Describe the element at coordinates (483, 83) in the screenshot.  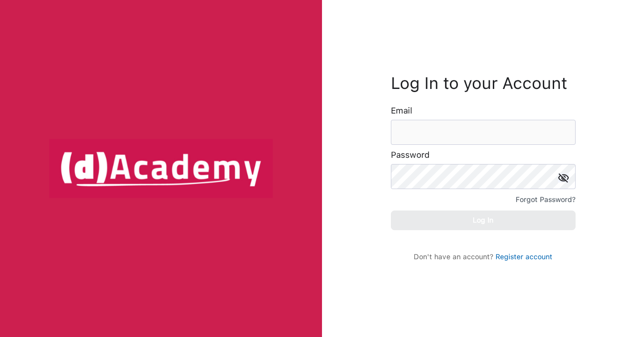
I see `h3: Log In to your Account` at that location.